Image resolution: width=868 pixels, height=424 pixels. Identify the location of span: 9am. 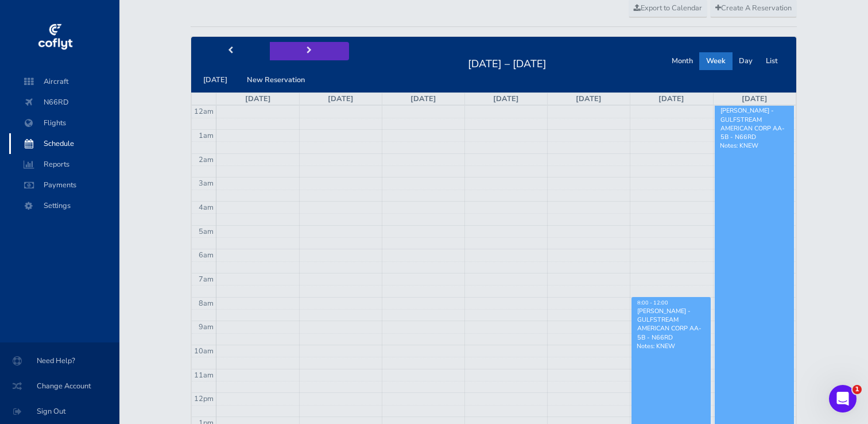
(206, 327).